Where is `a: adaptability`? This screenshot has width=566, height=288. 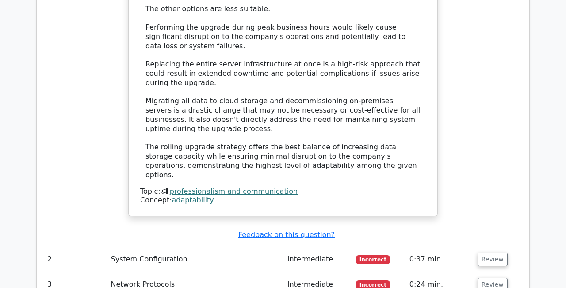
a: adaptability is located at coordinates (193, 199).